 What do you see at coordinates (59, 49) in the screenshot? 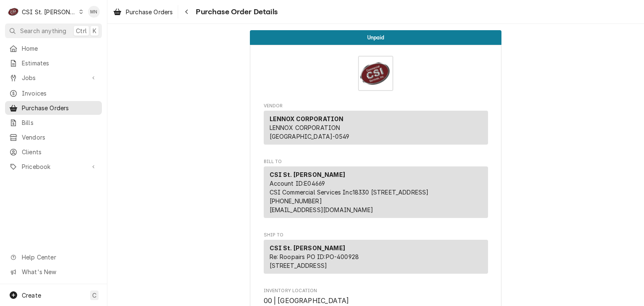
I see `span: Home` at bounding box center [59, 49].